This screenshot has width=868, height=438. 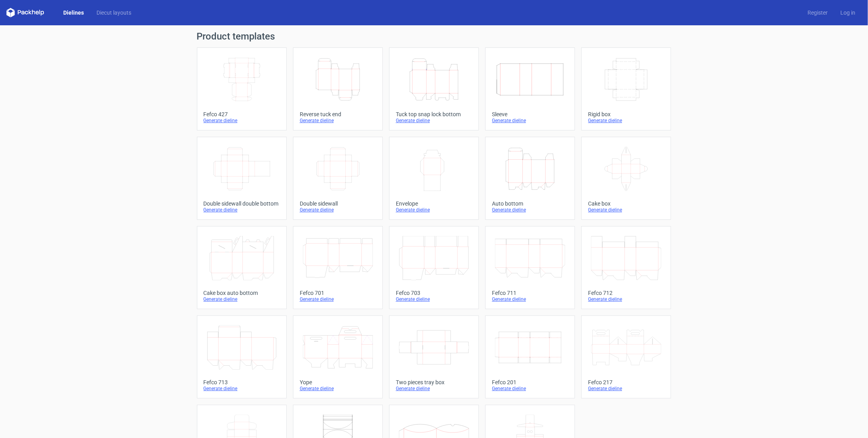 I want to click on a: Register, so click(x=818, y=13).